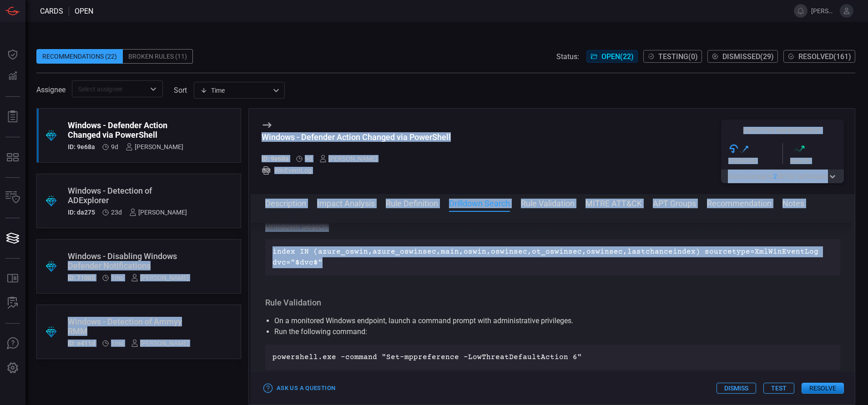 The width and height of the screenshot is (868, 405). What do you see at coordinates (181, 90) in the screenshot?
I see `label: sort` at bounding box center [181, 90].